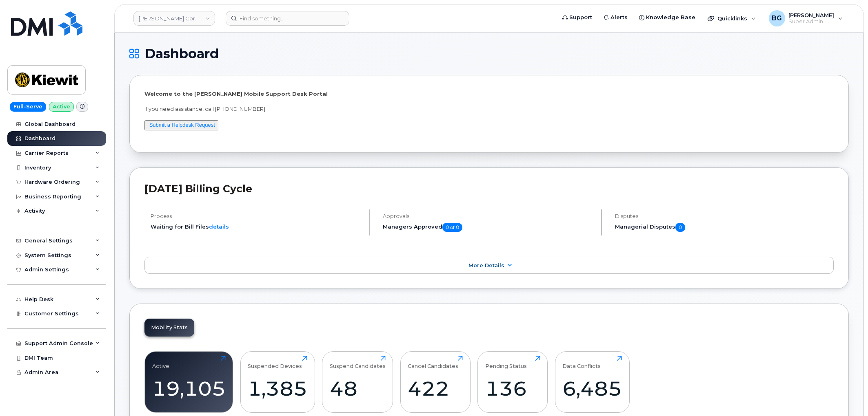  I want to click on div: Active, so click(161, 362).